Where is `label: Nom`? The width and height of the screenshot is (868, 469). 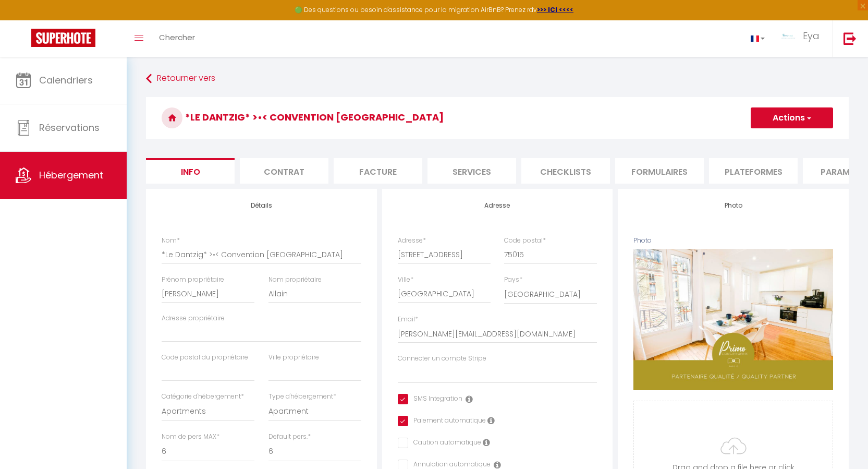
label: Nom is located at coordinates (170, 241).